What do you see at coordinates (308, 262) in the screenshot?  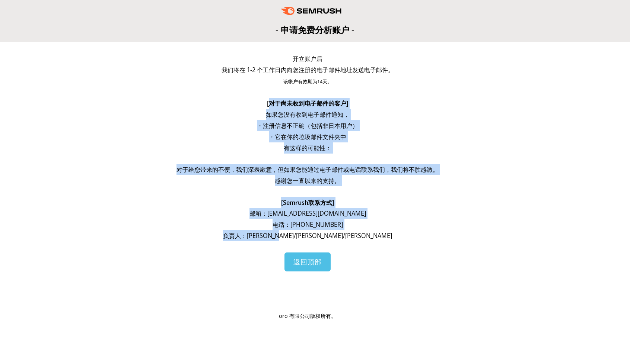 I see `font: 返回顶部` at bounding box center [308, 262].